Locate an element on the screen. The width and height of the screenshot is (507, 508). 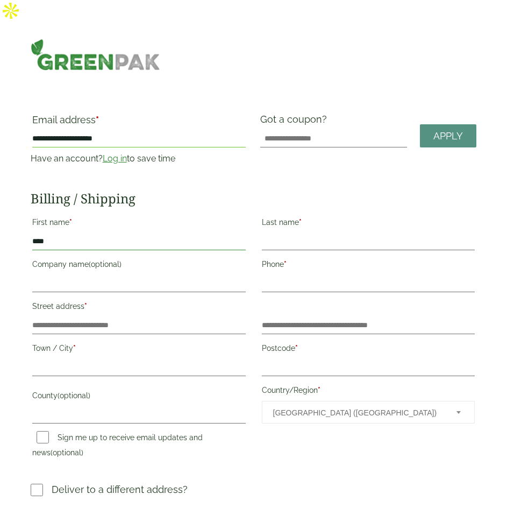
label: Got a coupon? is located at coordinates (296, 122).